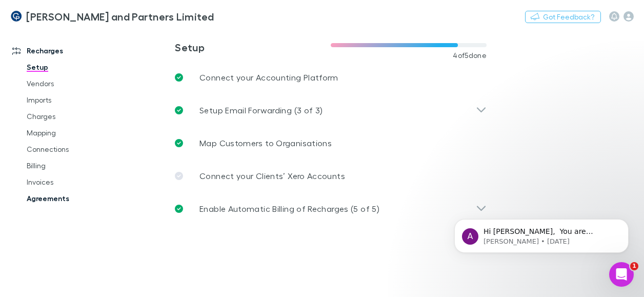 This screenshot has height=297, width=644. Describe the element at coordinates (289, 209) in the screenshot. I see `p: Enable Automatic Billing of Recharges (5 of 5)` at that location.